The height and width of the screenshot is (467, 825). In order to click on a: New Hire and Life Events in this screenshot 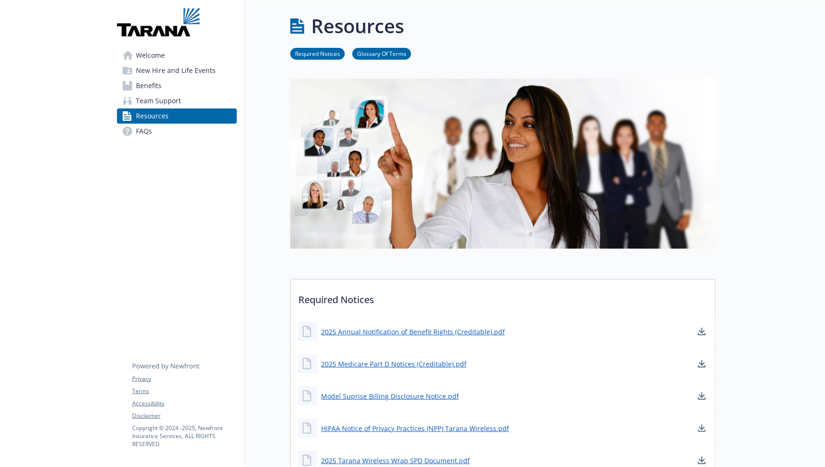, I will do `click(177, 71)`.